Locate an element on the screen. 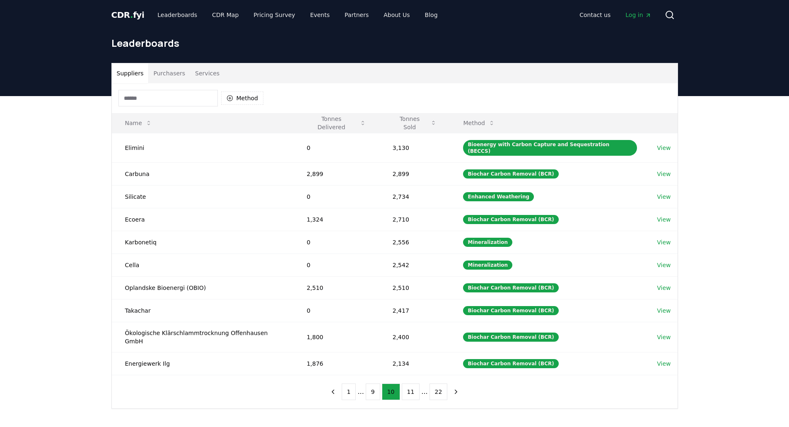  td: 2,542 is located at coordinates (415, 265).